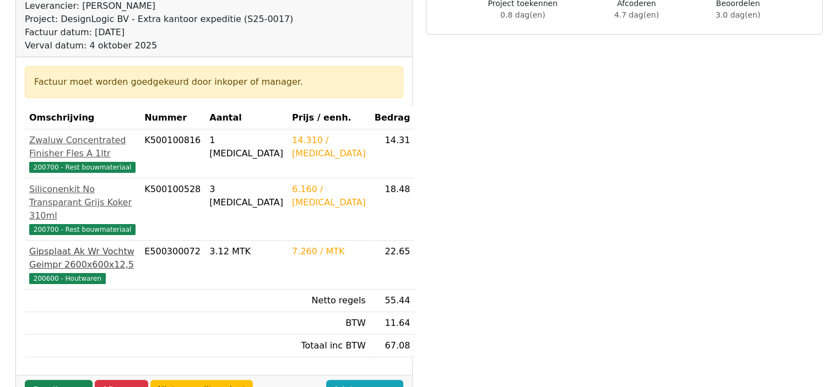 The height and width of the screenshot is (387, 838). What do you see at coordinates (737, 15) in the screenshot?
I see `span: 3.0 dag(en)` at bounding box center [737, 15].